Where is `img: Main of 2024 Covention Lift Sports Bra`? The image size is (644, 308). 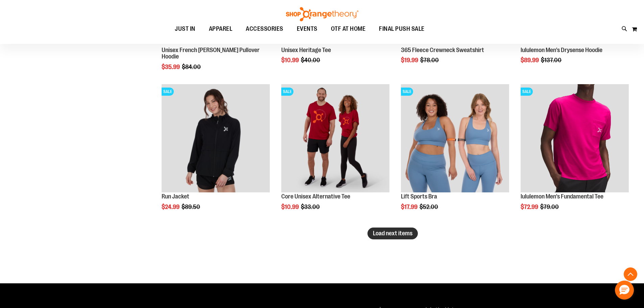
img: Main of 2024 Covention Lift Sports Bra is located at coordinates (455, 138).